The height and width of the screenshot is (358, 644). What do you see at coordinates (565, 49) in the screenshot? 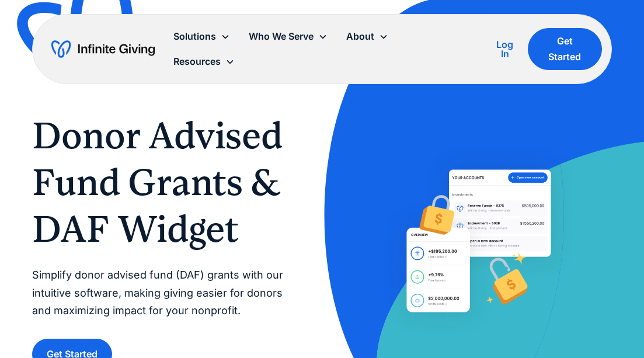
I see `a: Get Started` at bounding box center [565, 49].